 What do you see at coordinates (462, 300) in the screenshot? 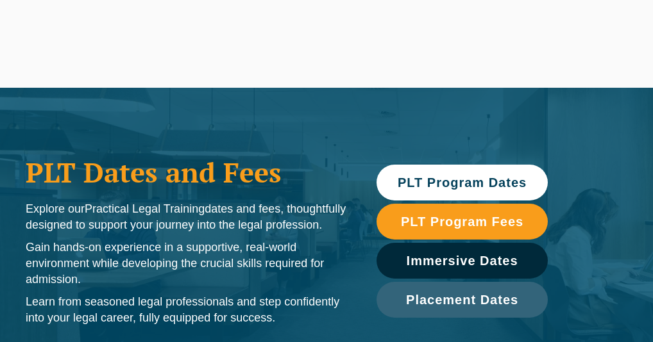
I see `span: Placement Dates` at bounding box center [462, 300].